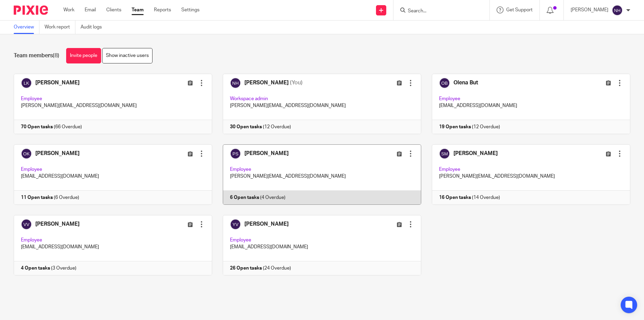  What do you see at coordinates (127, 56) in the screenshot?
I see `a: Show inactive users` at bounding box center [127, 56].